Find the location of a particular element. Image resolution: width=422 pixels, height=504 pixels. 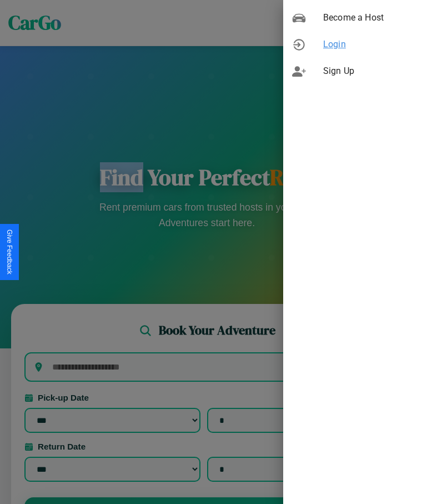

span: Login is located at coordinates (368, 45).